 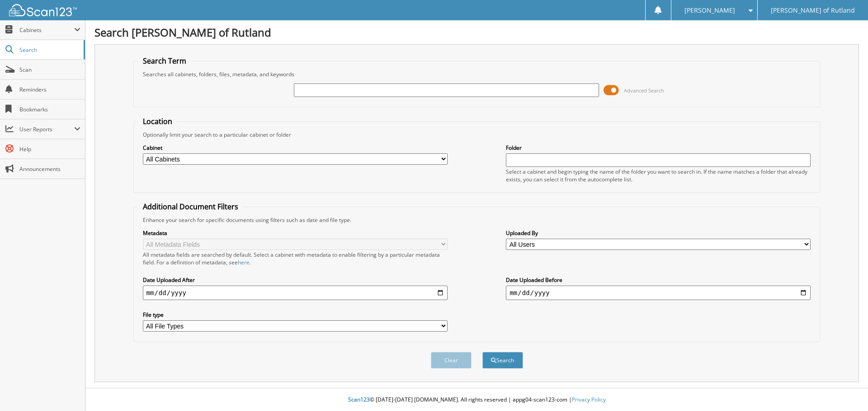 What do you see at coordinates (477, 74) in the screenshot?
I see `div: Searches all cabinets, folders, files, metadata, and keywords` at bounding box center [477, 74].